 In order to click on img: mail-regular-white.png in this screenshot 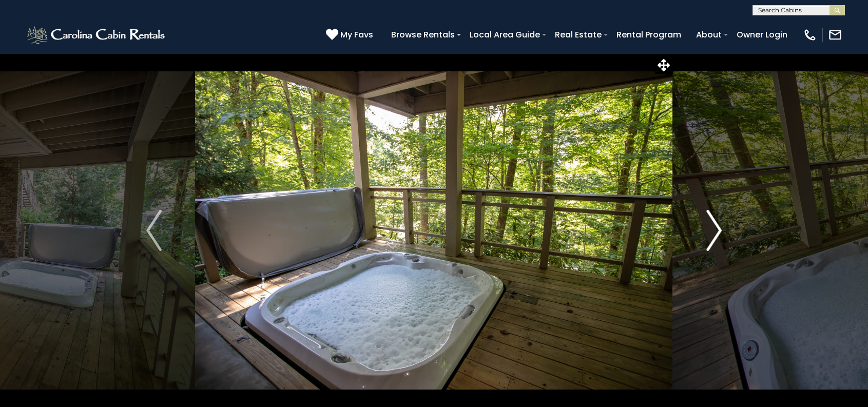, I will do `click(835, 35)`.